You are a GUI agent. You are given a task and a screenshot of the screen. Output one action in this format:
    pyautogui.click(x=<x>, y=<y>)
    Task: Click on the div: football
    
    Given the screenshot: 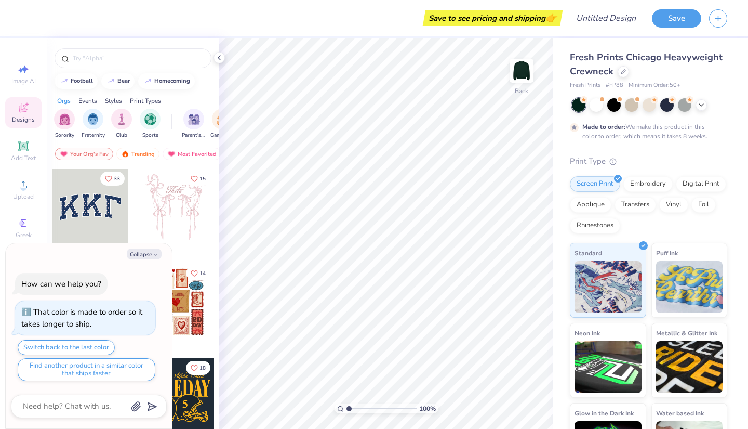 What is the action you would take?
    pyautogui.click(x=82, y=81)
    